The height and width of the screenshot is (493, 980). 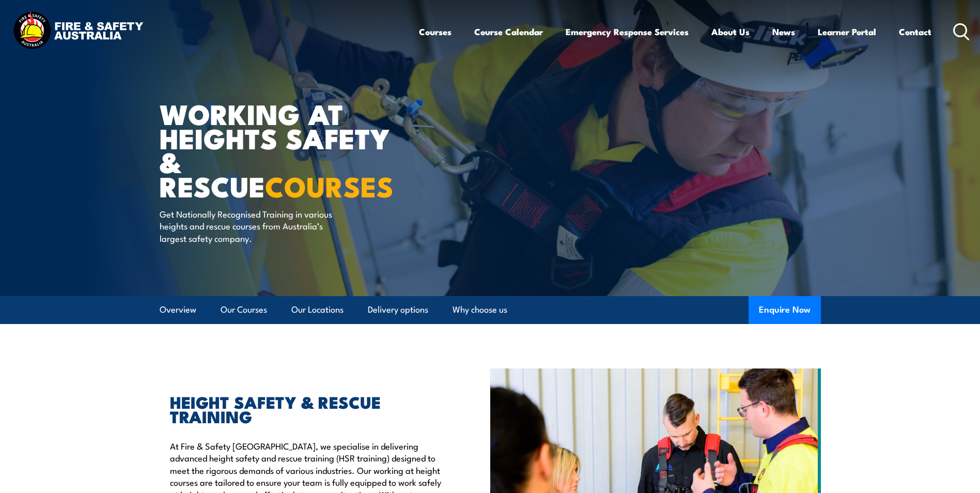 What do you see at coordinates (785, 310) in the screenshot?
I see `button: Enquire Now` at bounding box center [785, 310].